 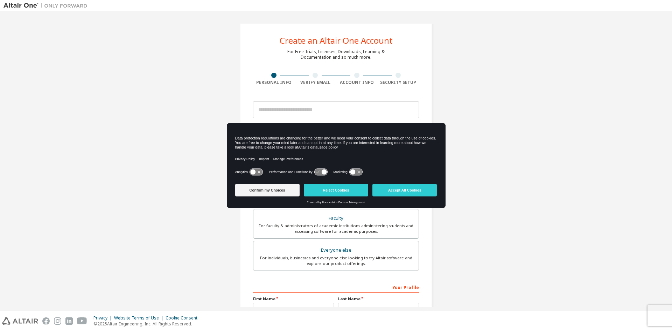 I want to click on img: instagram.svg, so click(x=57, y=321).